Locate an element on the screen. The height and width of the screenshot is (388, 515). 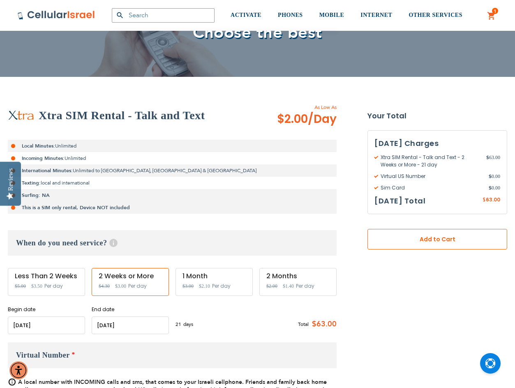
strong: International Minutes: is located at coordinates (47, 171).